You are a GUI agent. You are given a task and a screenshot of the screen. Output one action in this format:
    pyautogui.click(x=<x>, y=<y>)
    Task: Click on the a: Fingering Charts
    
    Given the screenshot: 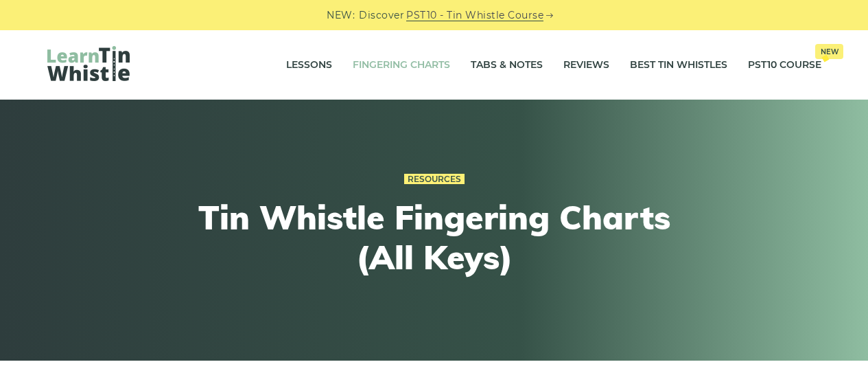 What is the action you would take?
    pyautogui.click(x=402, y=65)
    